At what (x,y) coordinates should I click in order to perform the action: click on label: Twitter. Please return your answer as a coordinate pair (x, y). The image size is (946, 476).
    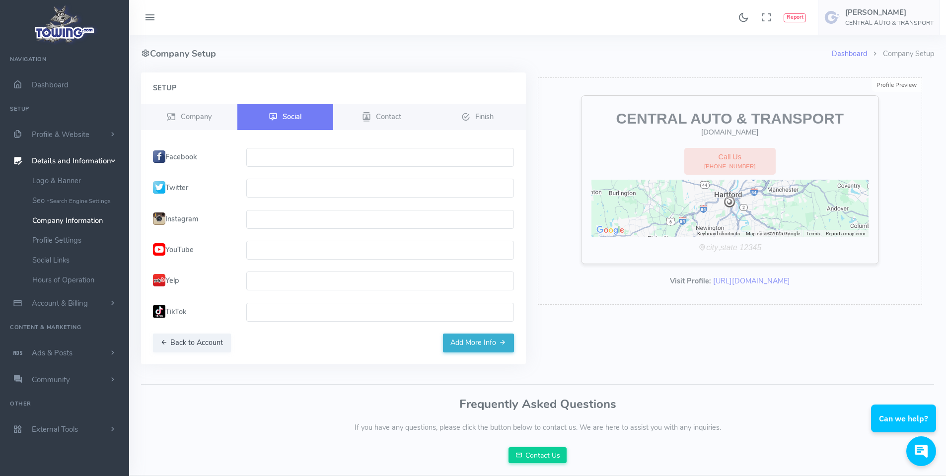
    Looking at the image, I should click on (194, 188).